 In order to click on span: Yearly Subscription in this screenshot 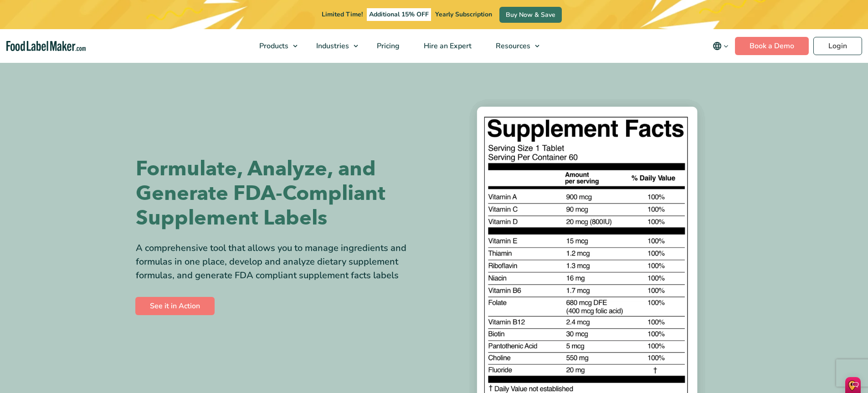, I will do `click(463, 14)`.